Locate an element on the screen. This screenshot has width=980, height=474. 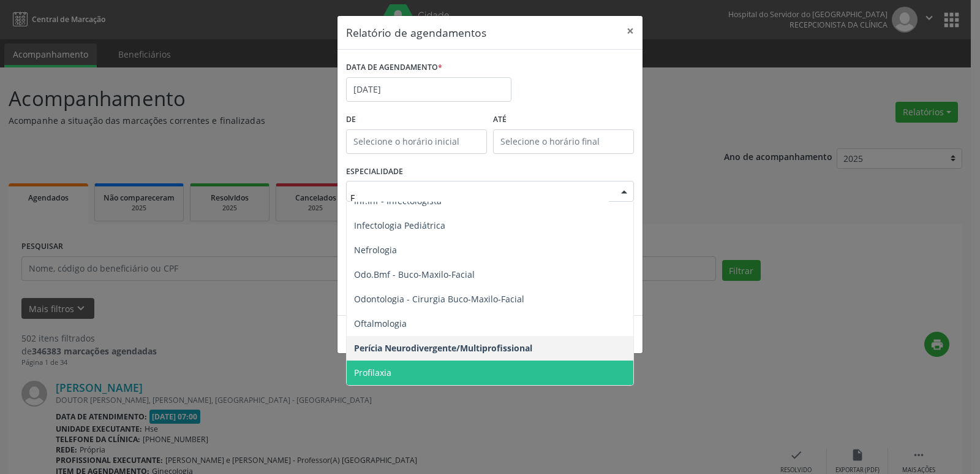
label: DATA DE AGENDAMENTO is located at coordinates (394, 67).